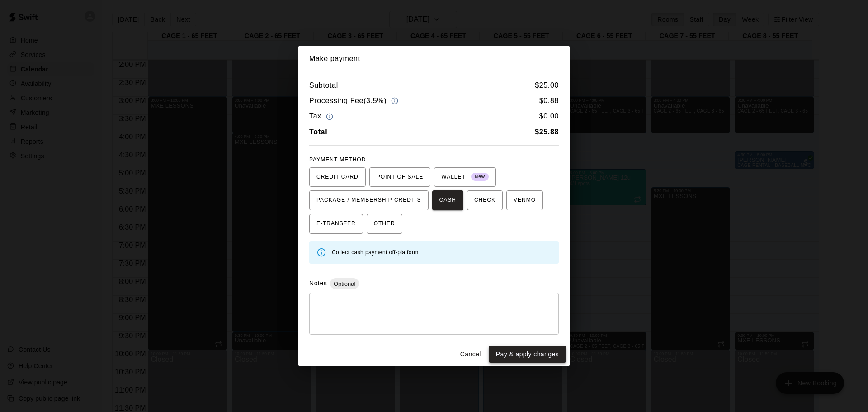 The height and width of the screenshot is (412, 868). I want to click on button: Pay & apply changes, so click(527, 355).